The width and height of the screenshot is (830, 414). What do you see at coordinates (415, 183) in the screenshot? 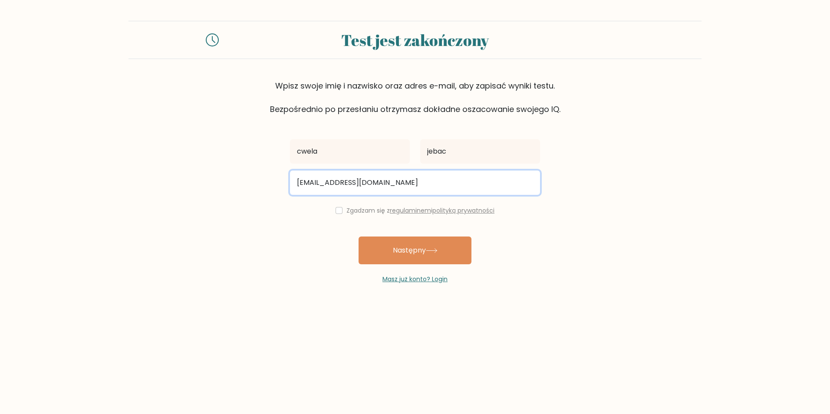
I see `input: E-mail` at bounding box center [415, 183].